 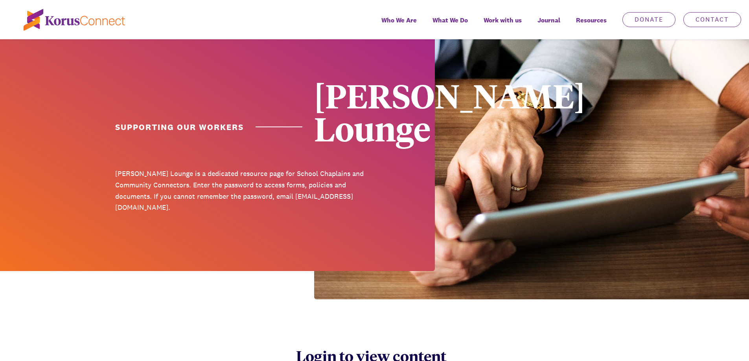 What do you see at coordinates (450, 25) in the screenshot?
I see `a: What We Do` at bounding box center [450, 25].